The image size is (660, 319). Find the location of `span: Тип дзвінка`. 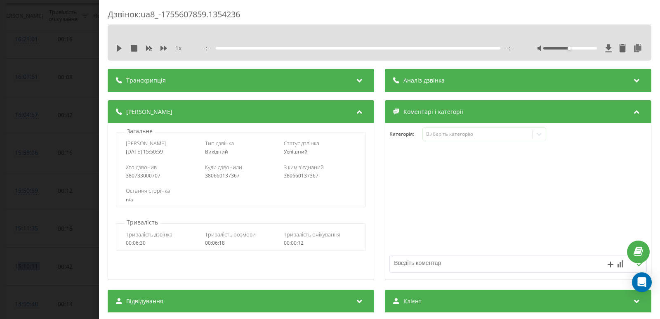

span: Тип дзвінка is located at coordinates (220, 143).